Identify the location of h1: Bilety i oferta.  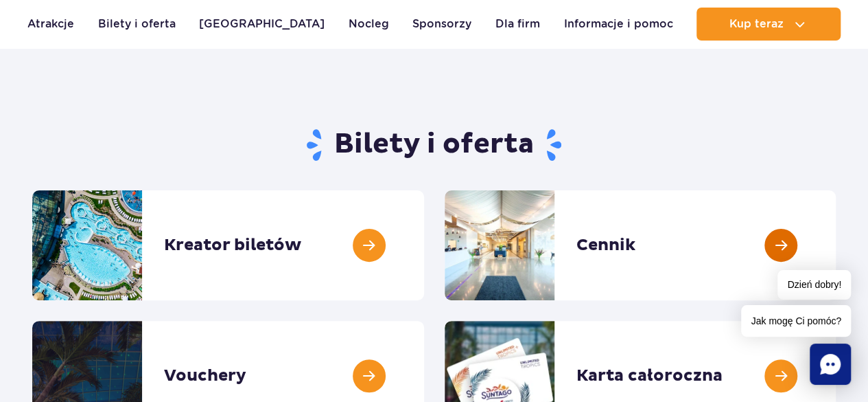
(434, 145).